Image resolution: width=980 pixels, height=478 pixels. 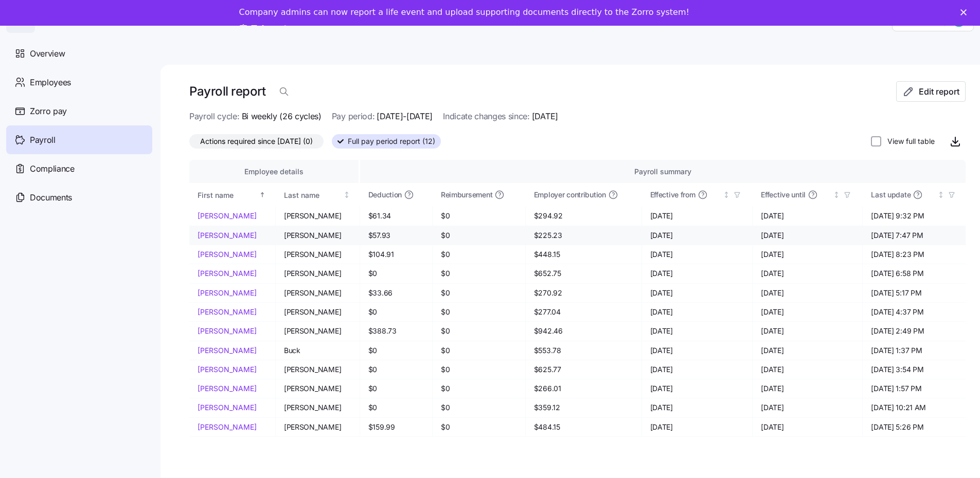 I want to click on span: Effective until, so click(x=783, y=195).